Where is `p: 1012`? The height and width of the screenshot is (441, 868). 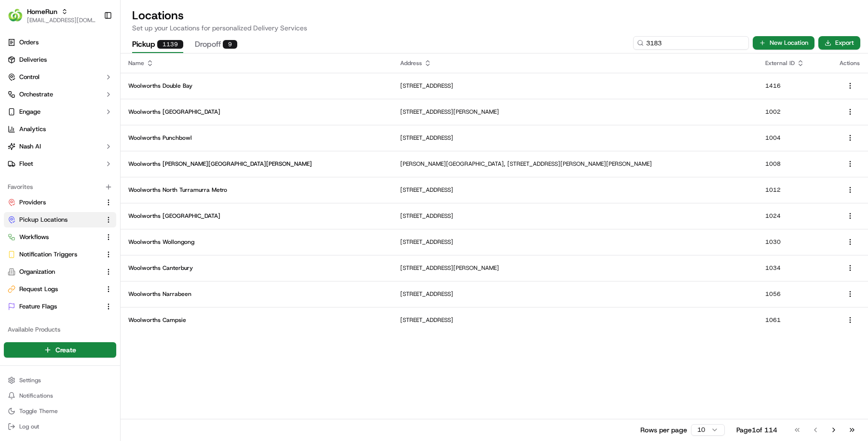
p: 1012 is located at coordinates (795, 190).